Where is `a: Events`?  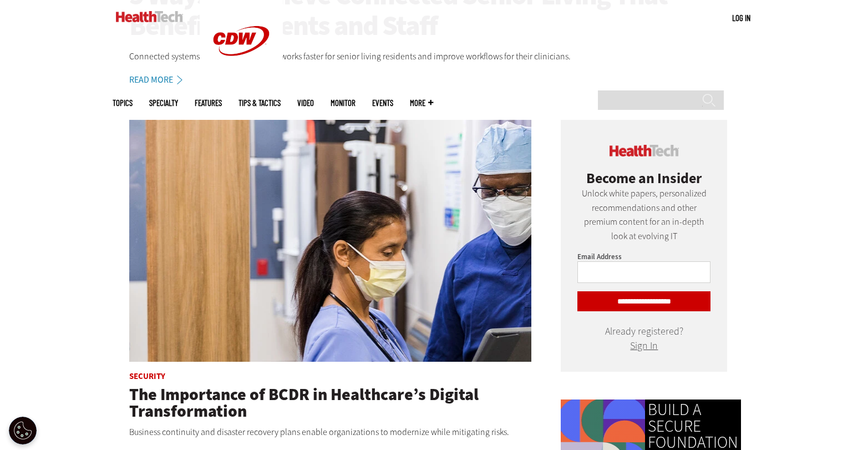
a: Events is located at coordinates (383, 102).